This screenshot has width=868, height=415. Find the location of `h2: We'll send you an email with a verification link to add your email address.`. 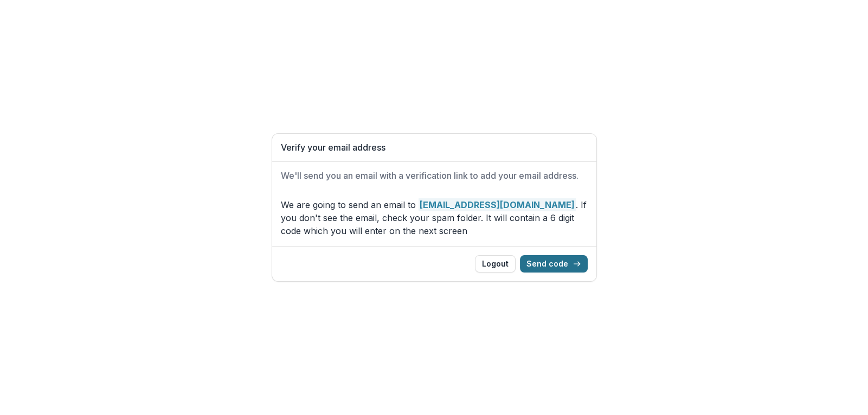

h2: We'll send you an email with a verification link to add your email address. is located at coordinates (434, 176).